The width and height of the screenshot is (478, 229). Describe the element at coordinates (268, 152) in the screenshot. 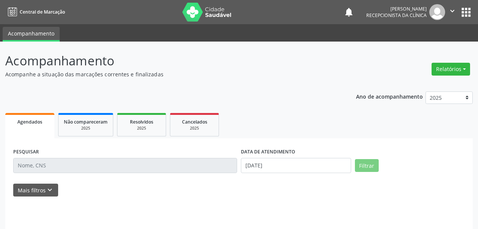

I see `label: DATA DE ATENDIMENTO` at that location.